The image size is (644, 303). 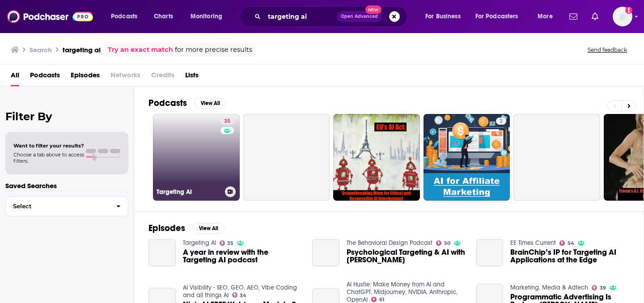 What do you see at coordinates (300, 16) in the screenshot?
I see `input: Search podcasts, credits, & more...` at bounding box center [300, 16].